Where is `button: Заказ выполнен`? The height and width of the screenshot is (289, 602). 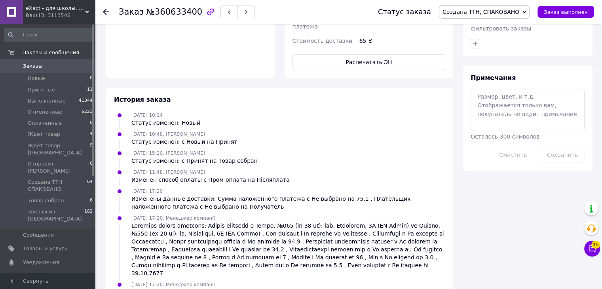 button: Заказ выполнен is located at coordinates (565, 12).